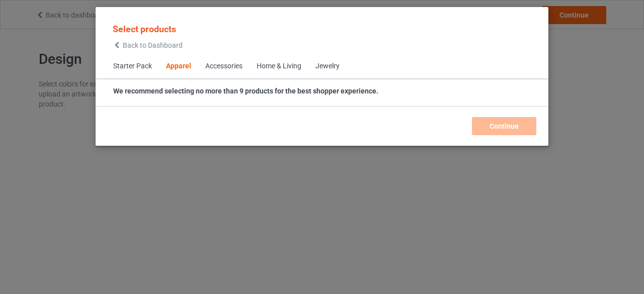 This screenshot has height=294, width=644. I want to click on span: Starter Pack, so click(133, 67).